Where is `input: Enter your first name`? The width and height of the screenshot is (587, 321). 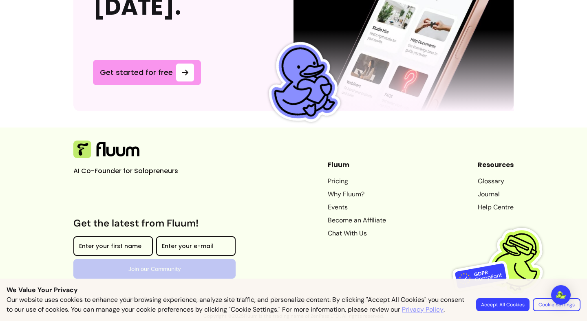
input: Enter your first name is located at coordinates (113, 248).